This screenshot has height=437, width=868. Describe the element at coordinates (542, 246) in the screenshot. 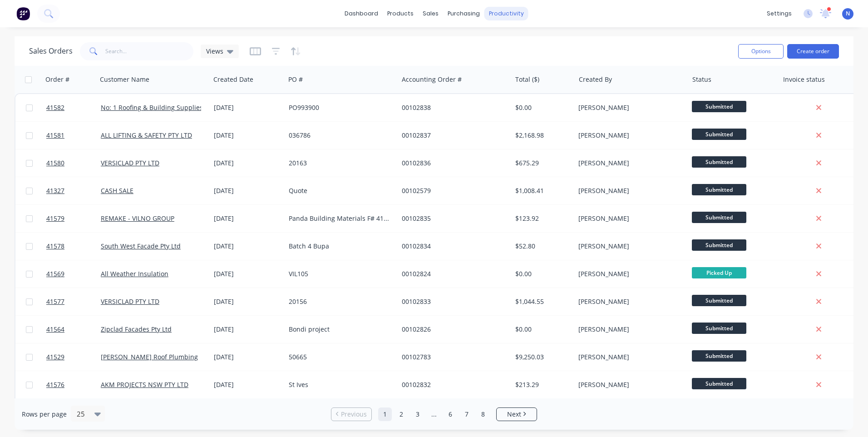

I see `div: $52.80` at that location.